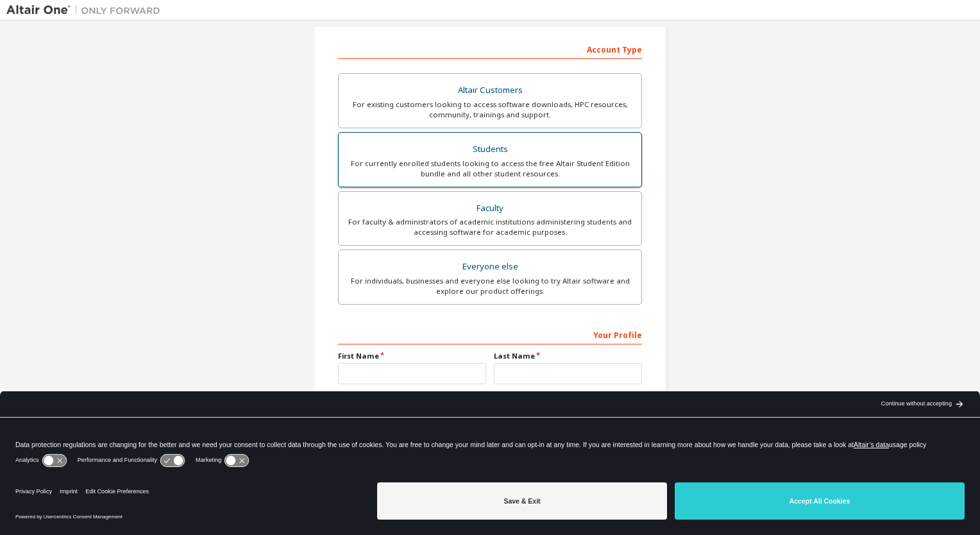 The width and height of the screenshot is (980, 535). What do you see at coordinates (490, 267) in the screenshot?
I see `div: Everyone else` at bounding box center [490, 267].